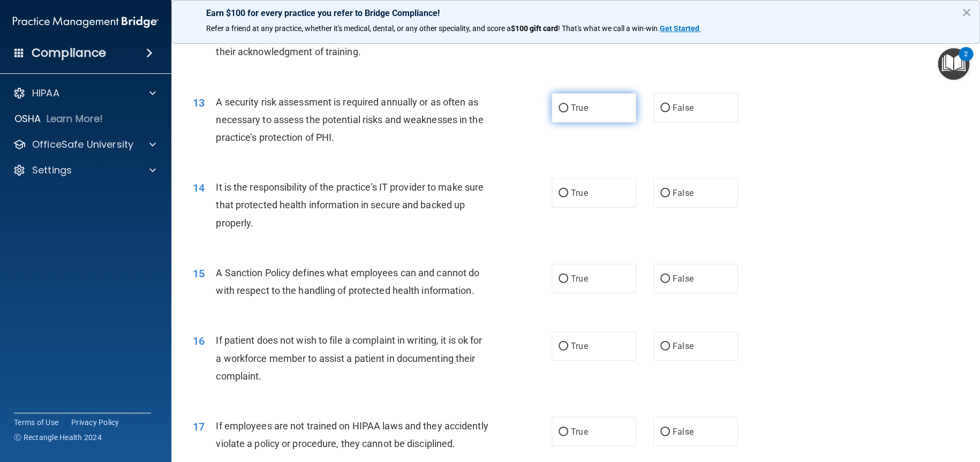 The width and height of the screenshot is (980, 462). What do you see at coordinates (84, 93) in the screenshot?
I see `a: HIPAA` at bounding box center [84, 93].